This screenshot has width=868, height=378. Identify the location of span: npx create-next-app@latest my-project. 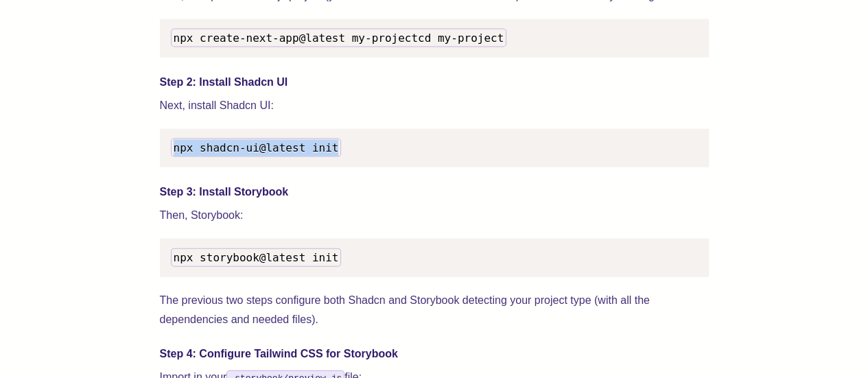
(296, 38).